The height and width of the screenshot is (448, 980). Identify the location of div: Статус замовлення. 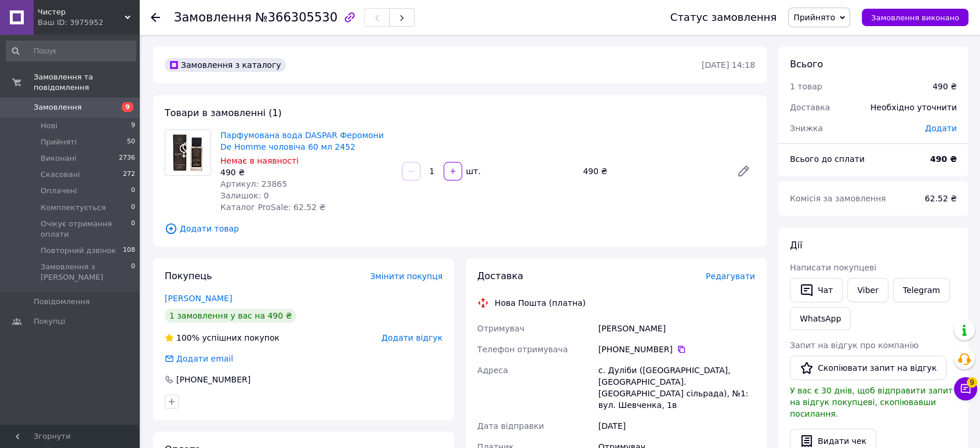
(724, 17).